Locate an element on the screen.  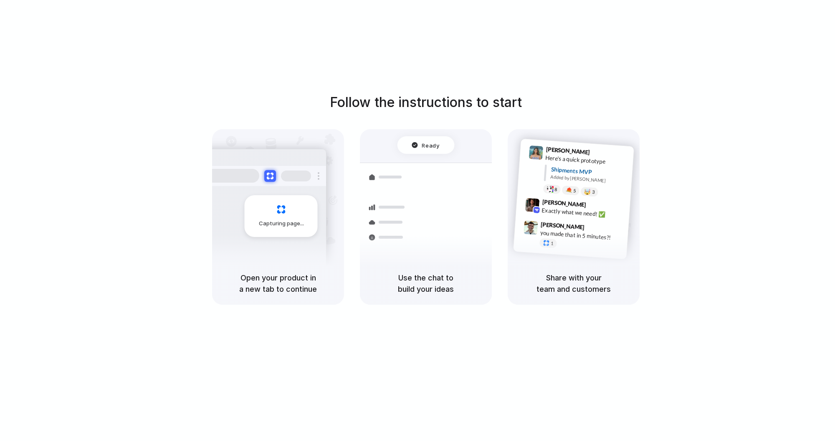
span: 9:47 AM is located at coordinates (596, 228).